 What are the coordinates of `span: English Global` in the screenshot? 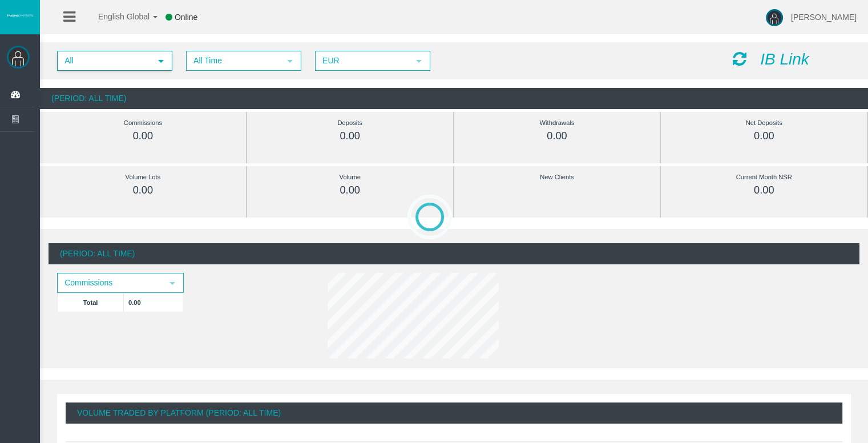 It's located at (116, 17).